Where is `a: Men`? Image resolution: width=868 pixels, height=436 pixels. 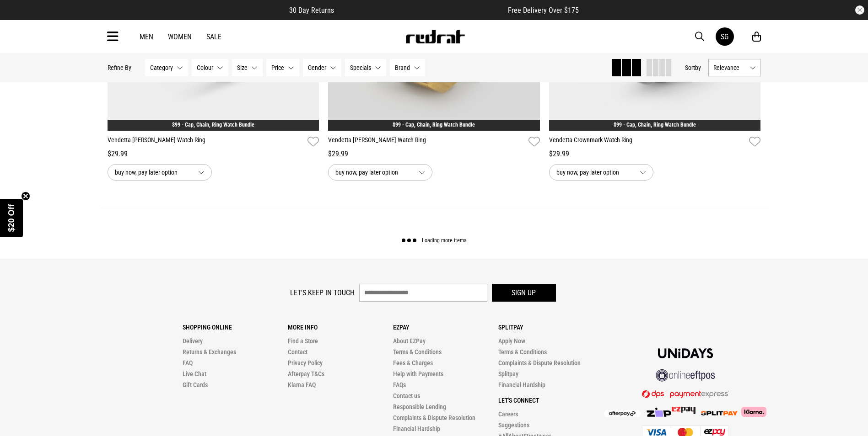 a: Men is located at coordinates (146, 37).